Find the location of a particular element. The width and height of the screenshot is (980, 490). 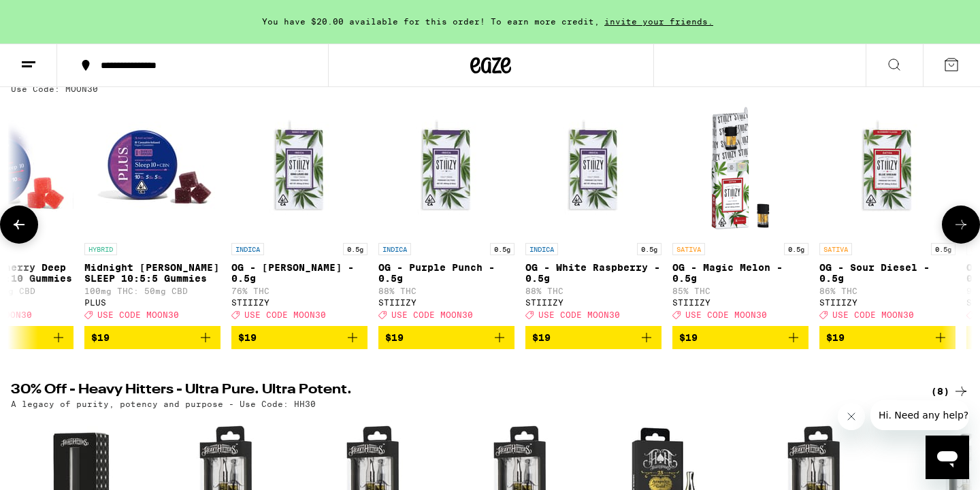

p: 100mg THC: 50mg CBD is located at coordinates (153, 291).